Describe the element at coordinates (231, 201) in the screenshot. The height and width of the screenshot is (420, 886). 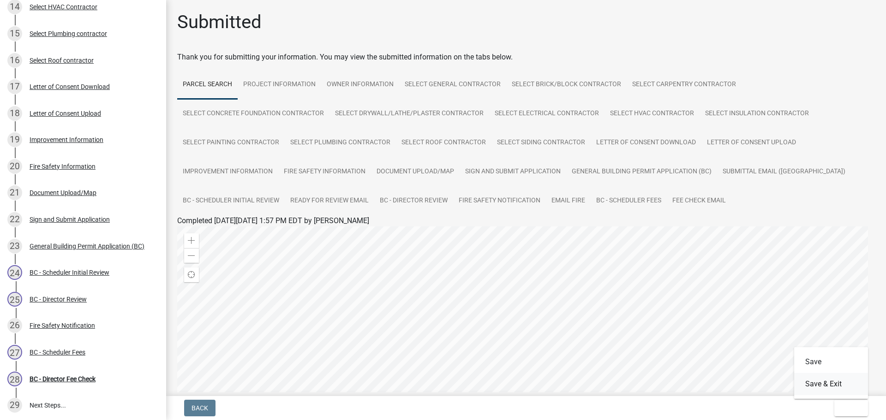
I see `a: BC - Scheduler Initial Review` at that location.